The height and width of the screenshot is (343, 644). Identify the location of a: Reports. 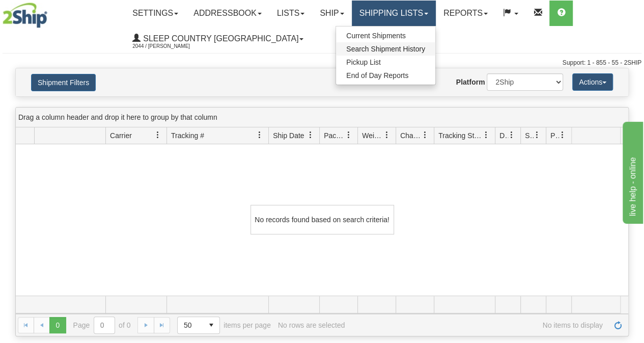
(466, 14).